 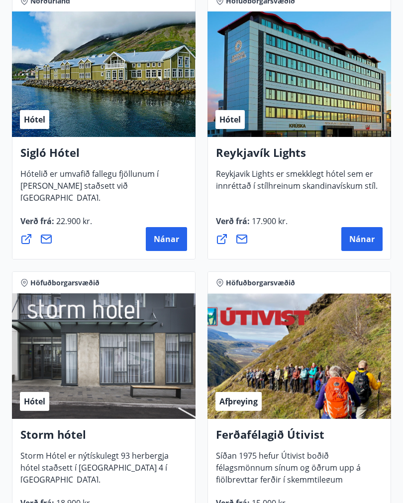 I want to click on span: 22.900 kr., so click(x=73, y=221).